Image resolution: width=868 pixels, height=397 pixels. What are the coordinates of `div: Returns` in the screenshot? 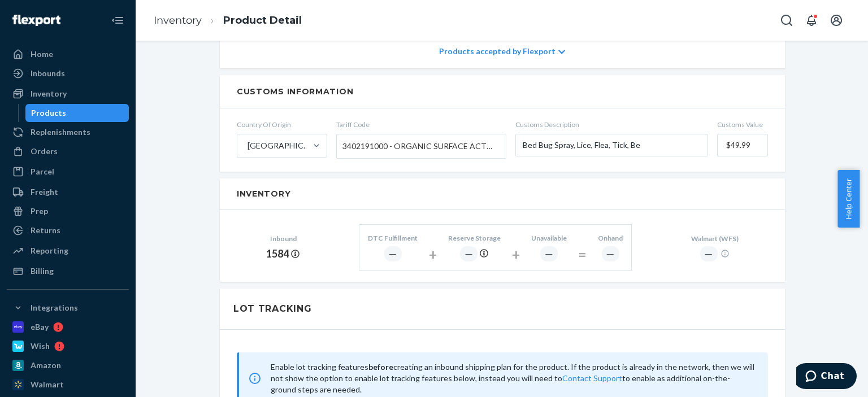 It's located at (45, 230).